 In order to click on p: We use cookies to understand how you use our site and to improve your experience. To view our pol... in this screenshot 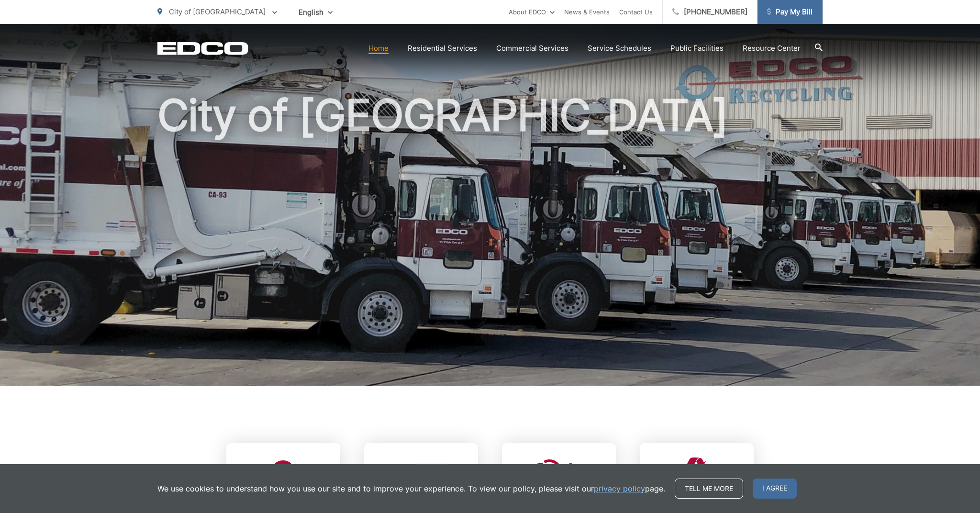, I will do `click(412, 489)`.